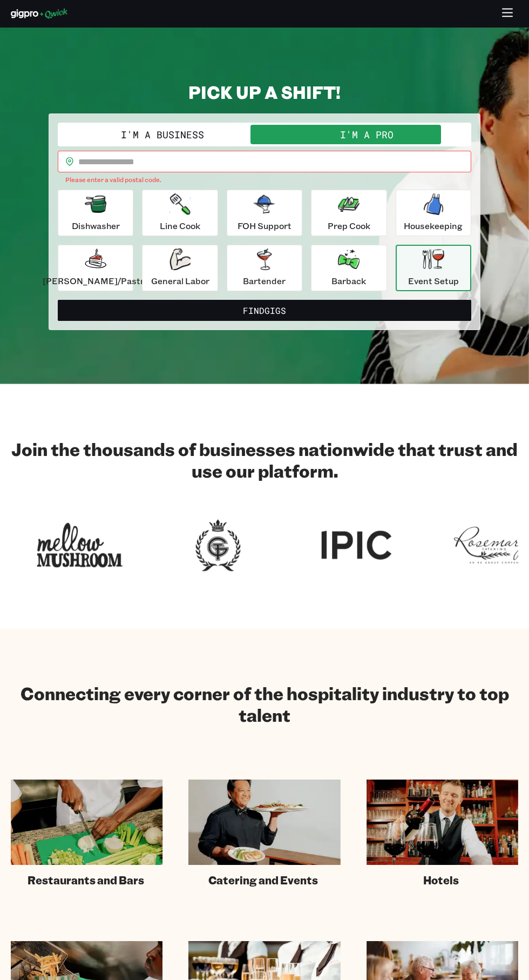 The height and width of the screenshot is (980, 529). I want to click on p: Bartender, so click(264, 281).